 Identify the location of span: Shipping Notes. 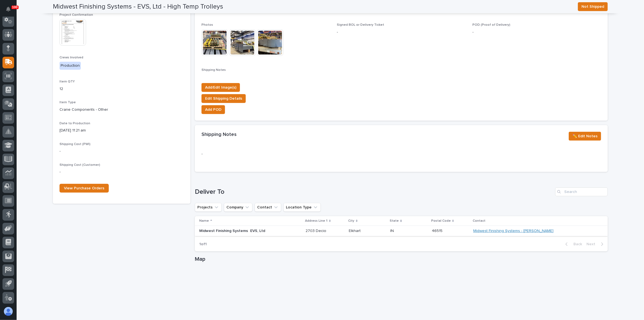
(214, 70).